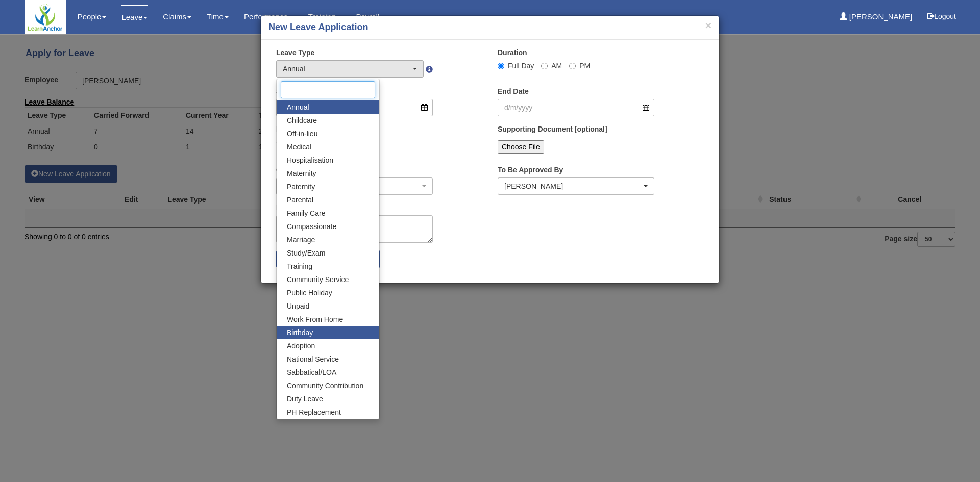  I want to click on span: Community Contribution, so click(325, 386).